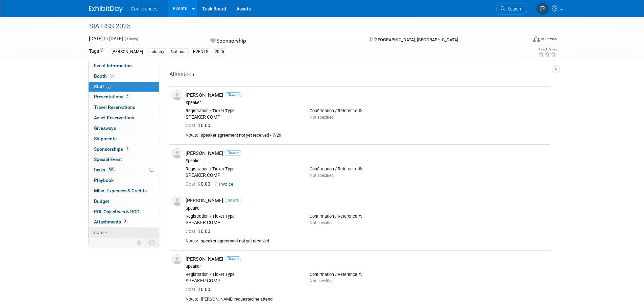  I want to click on div: Event Rating, so click(548, 50).